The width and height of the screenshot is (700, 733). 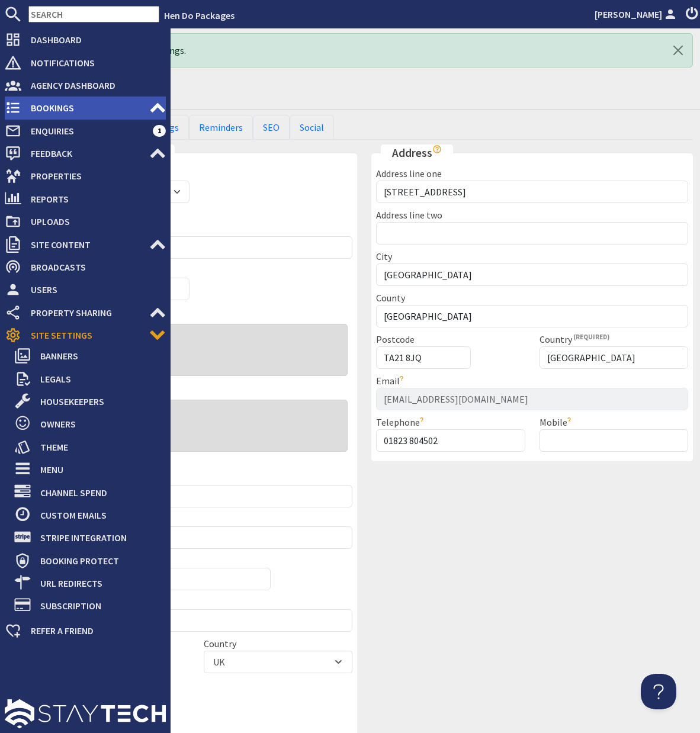 I want to click on a: Legals, so click(x=90, y=380).